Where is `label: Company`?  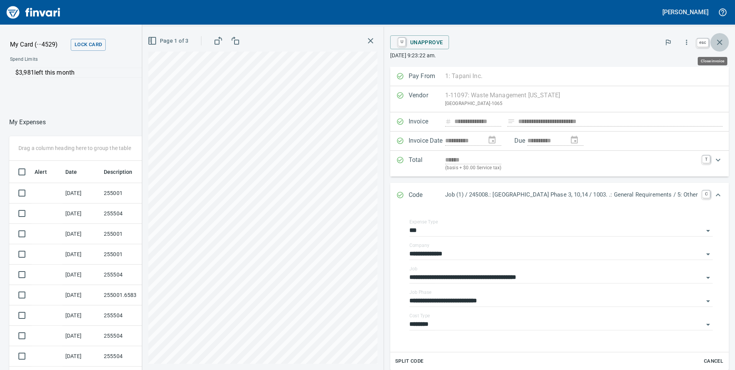
label: Company is located at coordinates (419, 245).